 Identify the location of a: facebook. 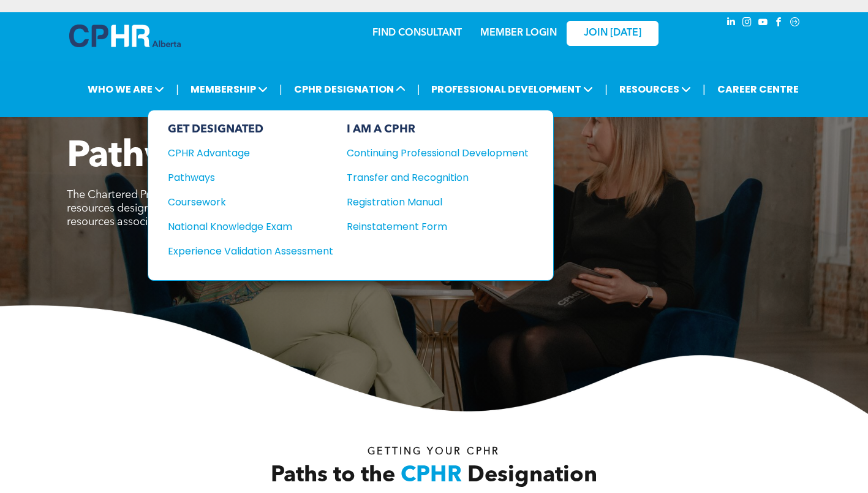
(780, 23).